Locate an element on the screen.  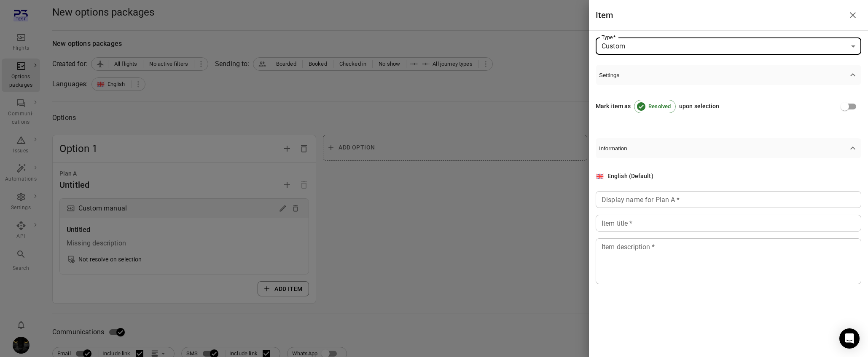
span: Mark item as Resolved on selection is located at coordinates (845, 106).